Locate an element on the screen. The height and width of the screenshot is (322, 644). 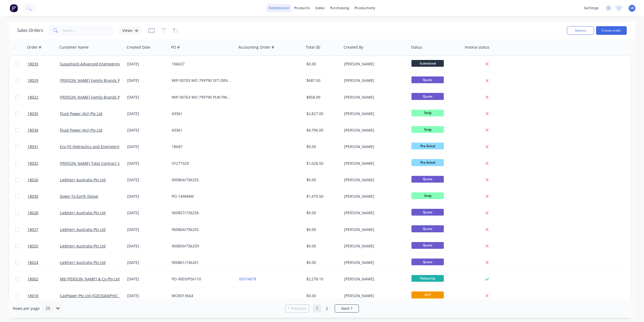
div: 900857/736256 is located at coordinates (202, 212).